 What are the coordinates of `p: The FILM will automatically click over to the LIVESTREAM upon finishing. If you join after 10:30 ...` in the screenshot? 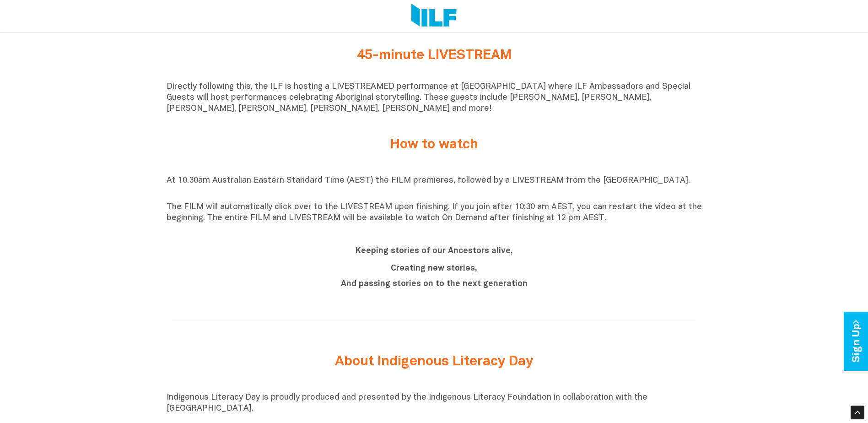 It's located at (434, 213).